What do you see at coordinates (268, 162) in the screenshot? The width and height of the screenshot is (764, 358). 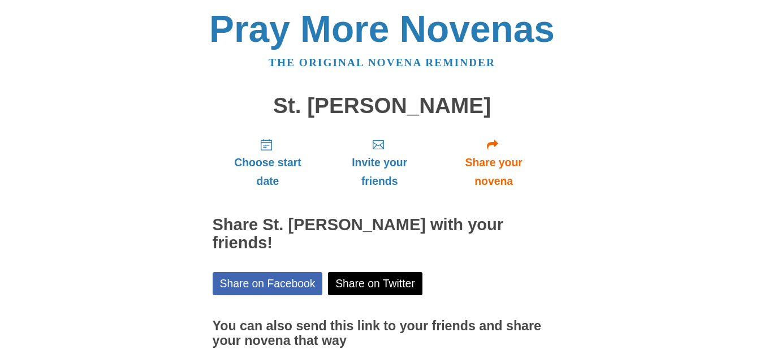 I see `a: Choose start date` at bounding box center [268, 162].